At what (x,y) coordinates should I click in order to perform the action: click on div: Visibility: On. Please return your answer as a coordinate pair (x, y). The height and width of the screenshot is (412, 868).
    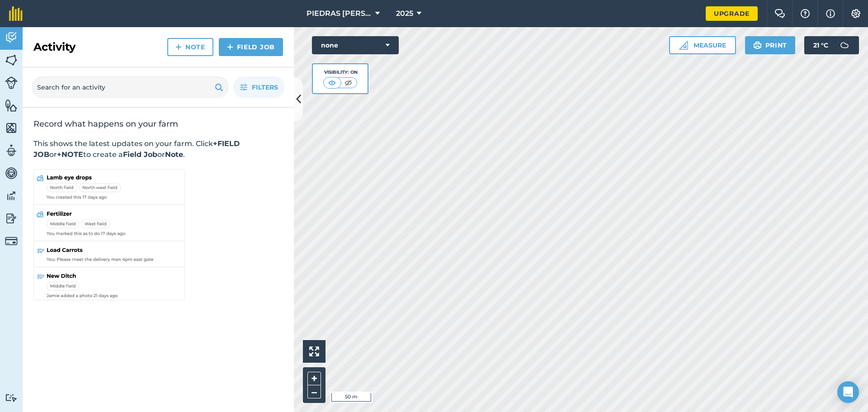
    Looking at the image, I should click on (340, 72).